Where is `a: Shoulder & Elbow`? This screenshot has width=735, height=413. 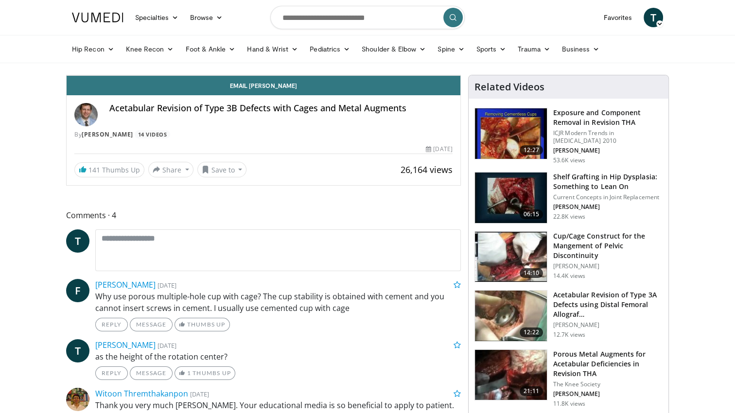
a: Shoulder & Elbow is located at coordinates (394, 49).